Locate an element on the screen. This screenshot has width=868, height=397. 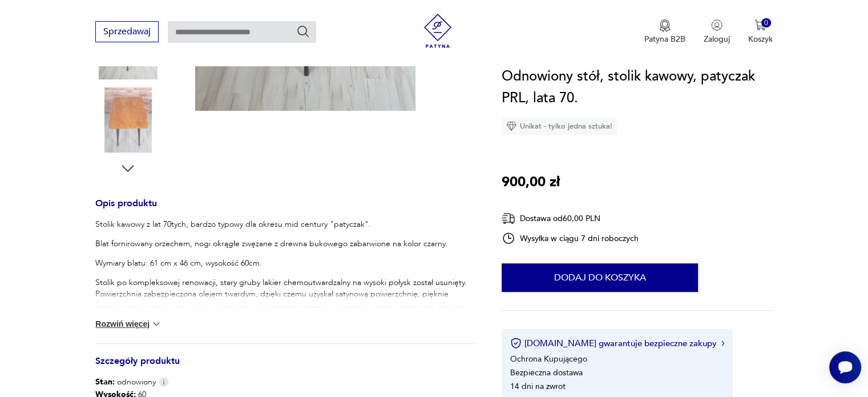
img: Ikona dostawy is located at coordinates (508, 218).